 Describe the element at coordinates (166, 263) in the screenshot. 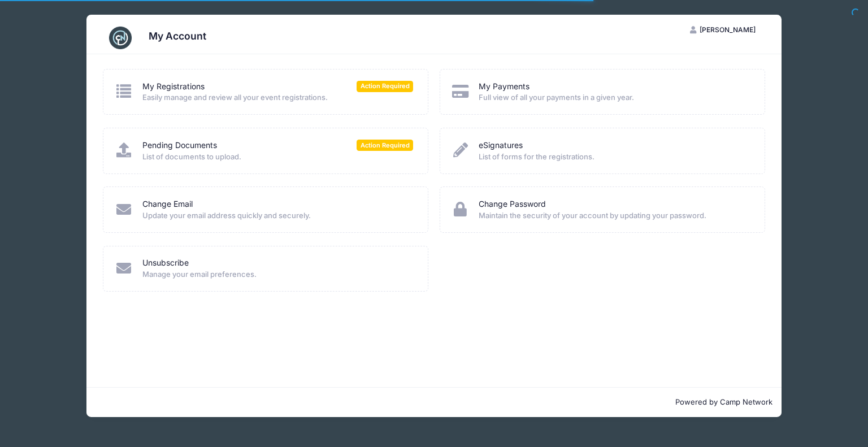

I see `a: Unsubscribe` at that location.